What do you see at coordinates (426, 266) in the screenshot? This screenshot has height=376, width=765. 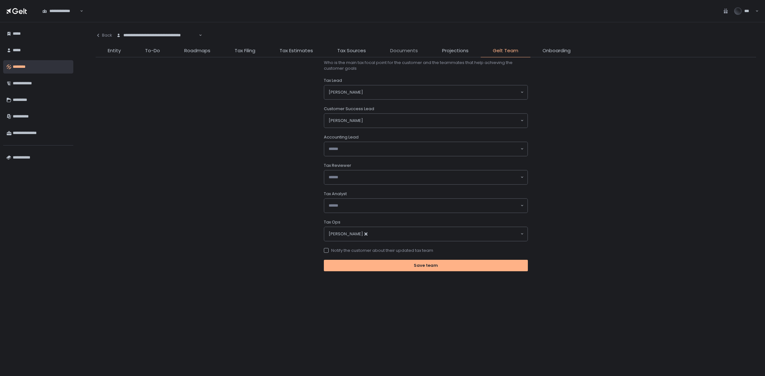 I see `button: Save team` at bounding box center [426, 266].